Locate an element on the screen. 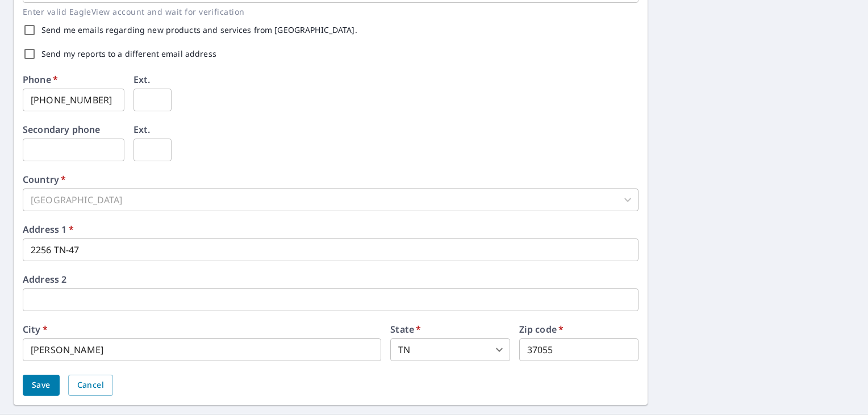  button: Save is located at coordinates (41, 386).